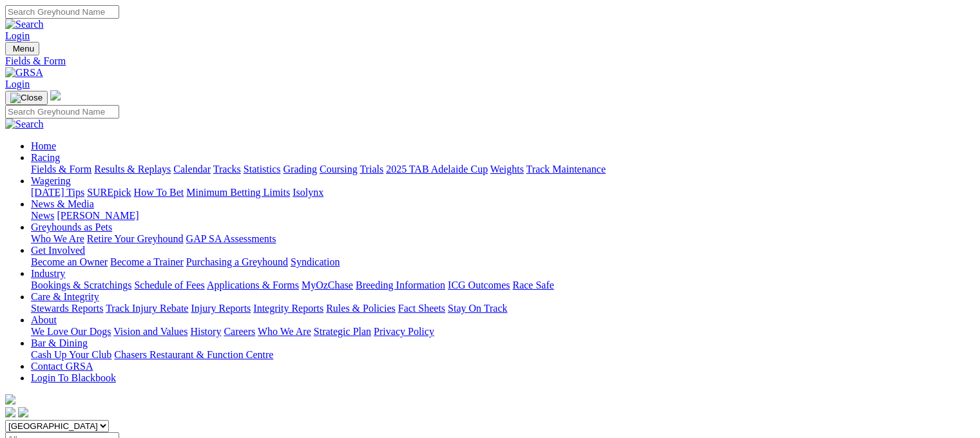  What do you see at coordinates (238, 192) in the screenshot?
I see `a: Minimum Betting Limits` at bounding box center [238, 192].